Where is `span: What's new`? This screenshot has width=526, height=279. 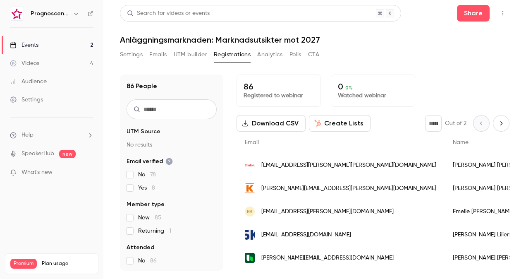 span: What's new is located at coordinates (37, 172).